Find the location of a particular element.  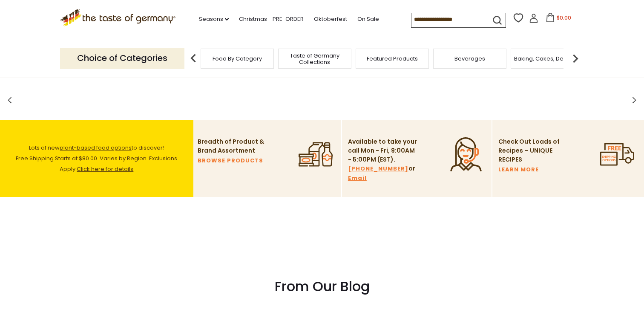

a: On Sale is located at coordinates (368, 20).